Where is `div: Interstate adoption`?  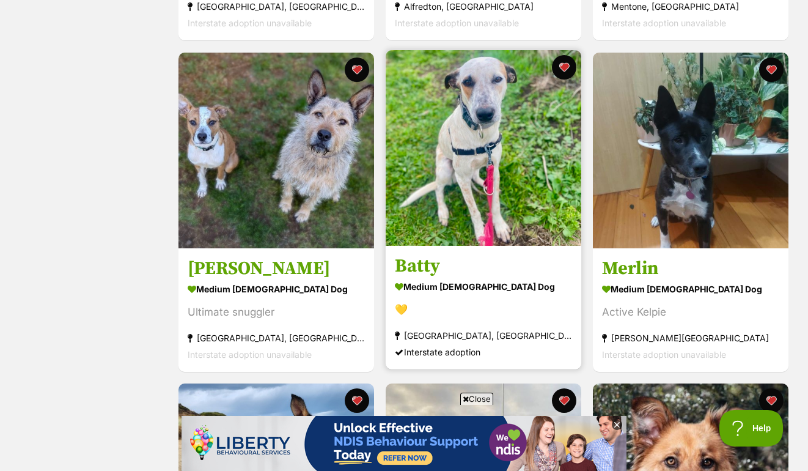
div: Interstate adoption is located at coordinates (483, 351).